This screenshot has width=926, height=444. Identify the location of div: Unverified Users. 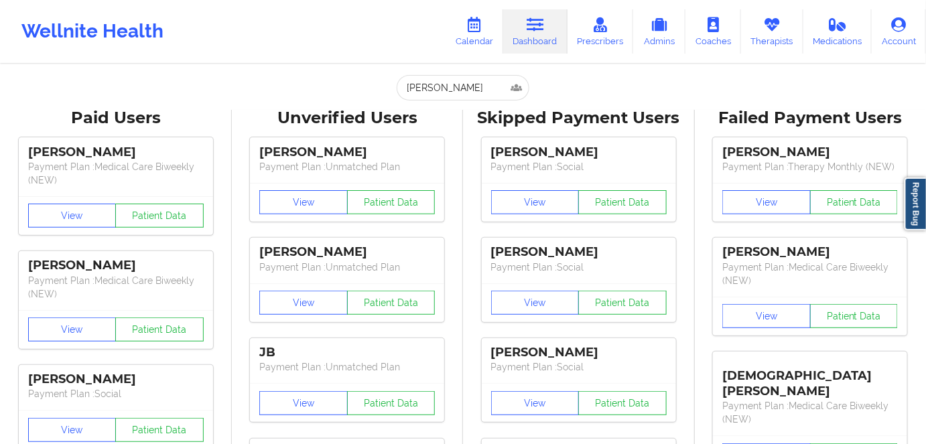
(348, 118).